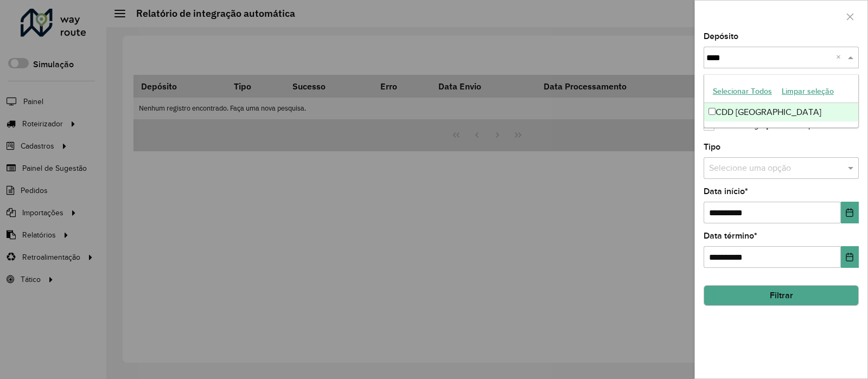 The height and width of the screenshot is (379, 868). I want to click on label: Depósito, so click(721, 36).